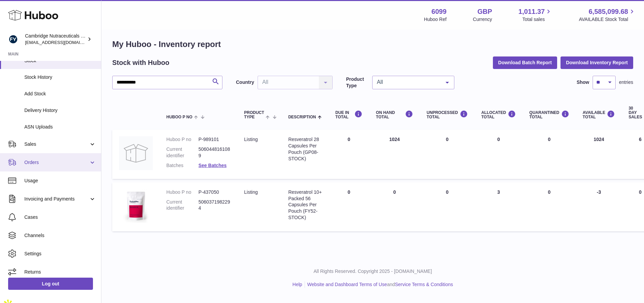 The width and height of the screenshot is (644, 303). Describe the element at coordinates (435, 19) in the screenshot. I see `div: Huboo Ref` at that location.